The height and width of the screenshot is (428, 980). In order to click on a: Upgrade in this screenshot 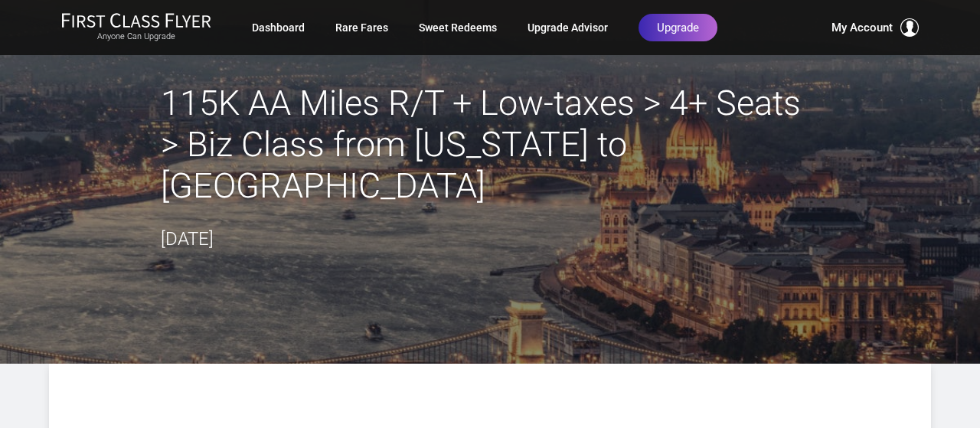, I will do `click(678, 28)`.